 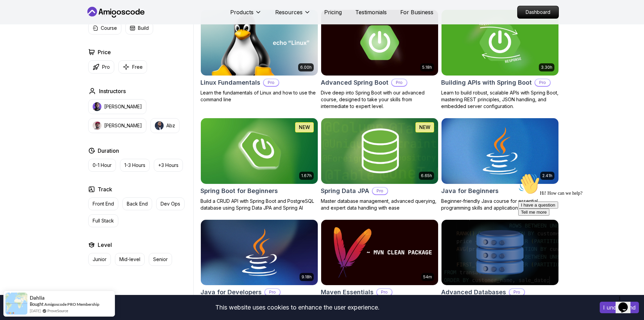 I want to click on img: :wave:, so click(x=14, y=14).